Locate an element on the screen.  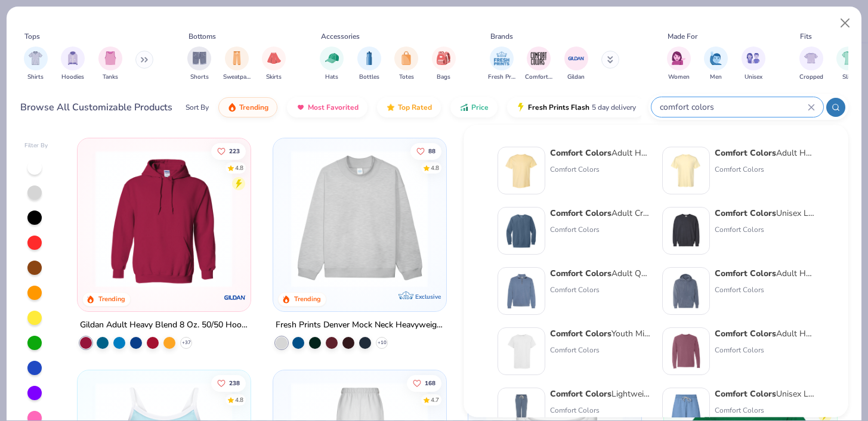
img: f5d85501-0dbb-4ee4-b115-c08fa3845d83 is located at coordinates (359, 219).